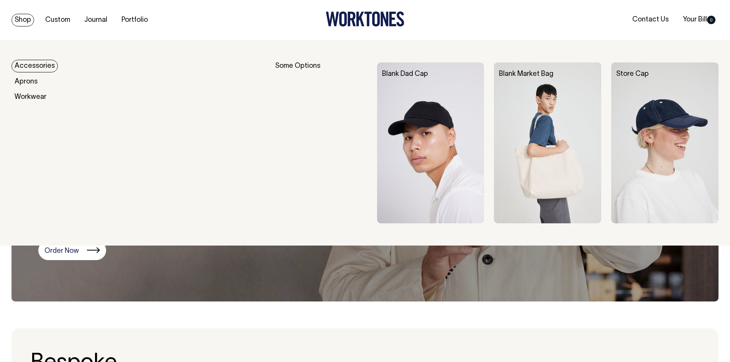 This screenshot has width=730, height=362. Describe the element at coordinates (650, 20) in the screenshot. I see `a: Contact Us` at that location.